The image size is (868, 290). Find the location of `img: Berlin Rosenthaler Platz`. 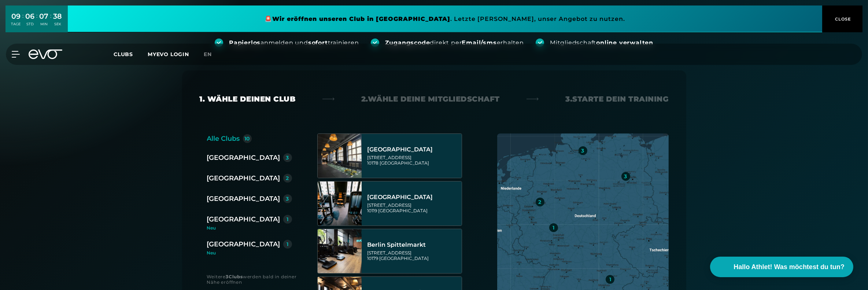

img: Berlin Rosenthaler Platz is located at coordinates (340, 203).